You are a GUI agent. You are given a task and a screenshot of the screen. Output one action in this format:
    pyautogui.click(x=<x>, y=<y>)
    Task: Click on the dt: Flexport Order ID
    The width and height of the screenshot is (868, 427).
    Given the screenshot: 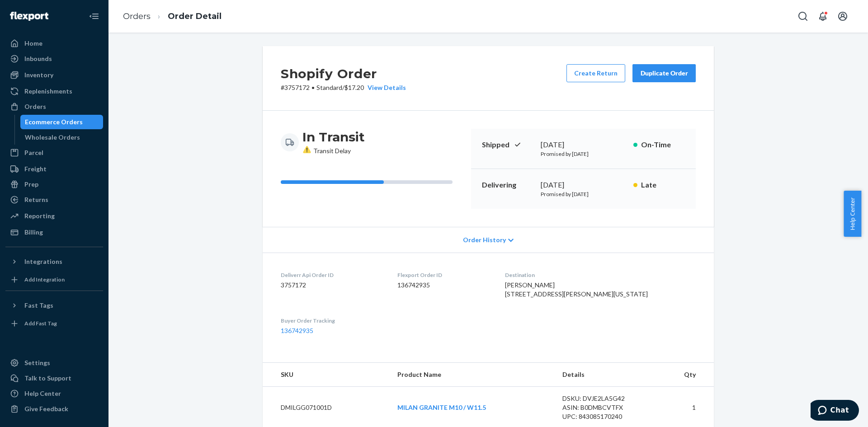 What is the action you would take?
    pyautogui.click(x=443, y=275)
    